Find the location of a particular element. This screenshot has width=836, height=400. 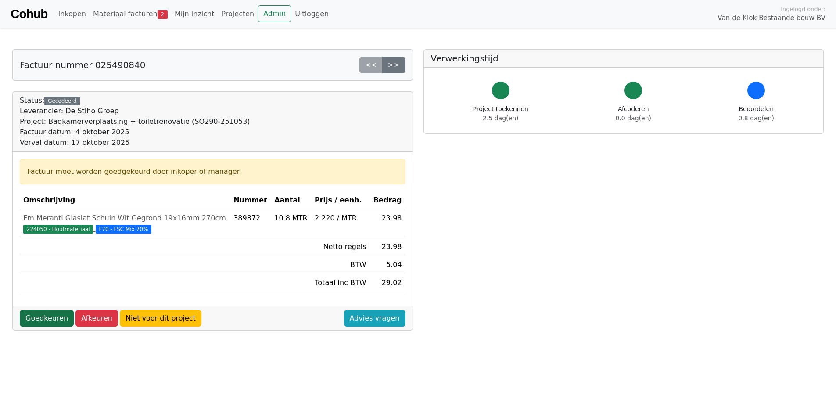

div: Fm Meranti Glaslat Schuin Wit Gegrond 19x16mm 270cm is located at coordinates (125, 218).